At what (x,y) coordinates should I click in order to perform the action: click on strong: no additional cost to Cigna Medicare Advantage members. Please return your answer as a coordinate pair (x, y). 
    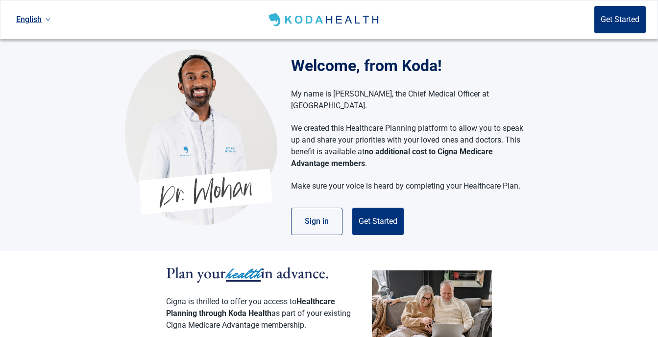
    Looking at the image, I should click on (392, 157).